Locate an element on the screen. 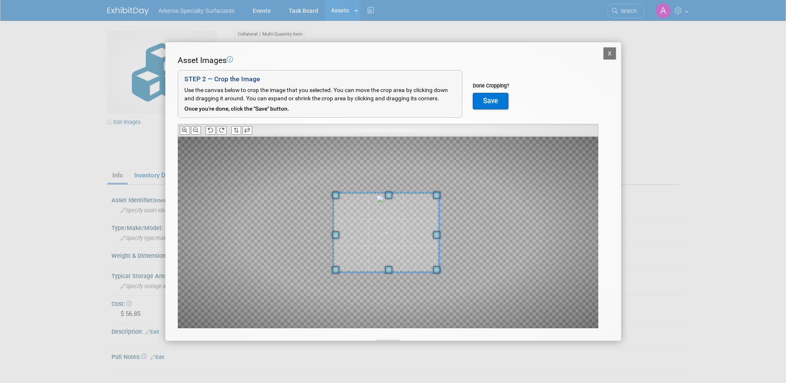  button: Flip Horizontally is located at coordinates (247, 130).